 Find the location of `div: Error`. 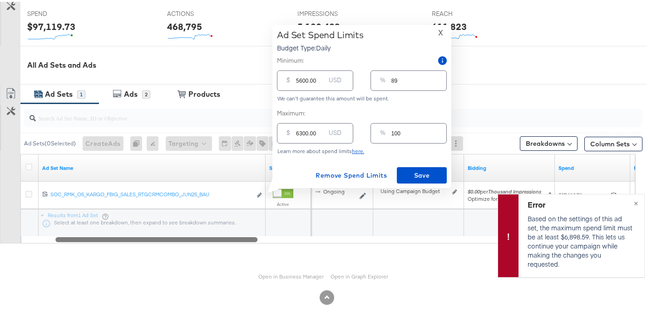

div: Error is located at coordinates (580, 202).